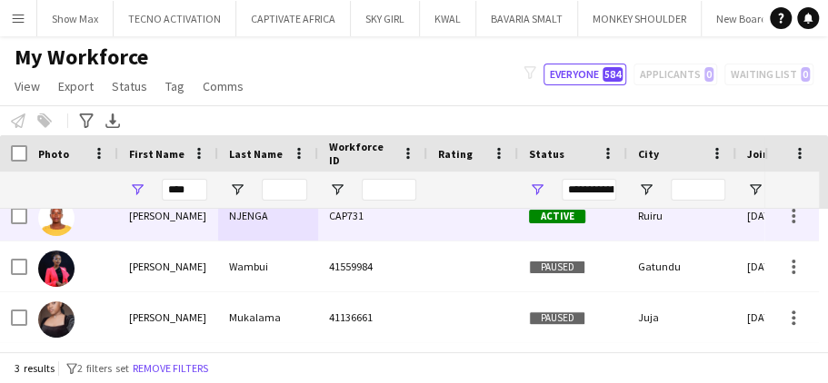  Describe the element at coordinates (557, 216) in the screenshot. I see `span: Active` at that location.